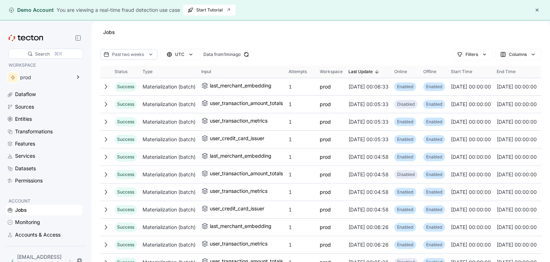 Image resolution: width=550 pixels, height=262 pixels. What do you see at coordinates (206, 72) in the screenshot?
I see `span: Input` at bounding box center [206, 72].